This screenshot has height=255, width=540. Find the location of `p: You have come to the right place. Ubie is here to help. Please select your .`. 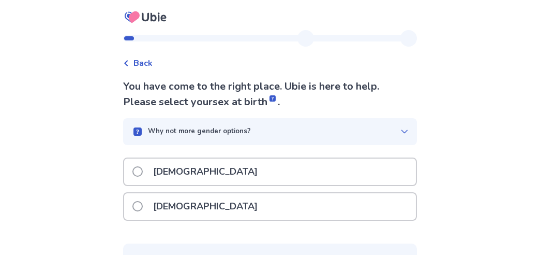

p: You have come to the right place. Ubie is here to help. Please select your . is located at coordinates (270, 94).